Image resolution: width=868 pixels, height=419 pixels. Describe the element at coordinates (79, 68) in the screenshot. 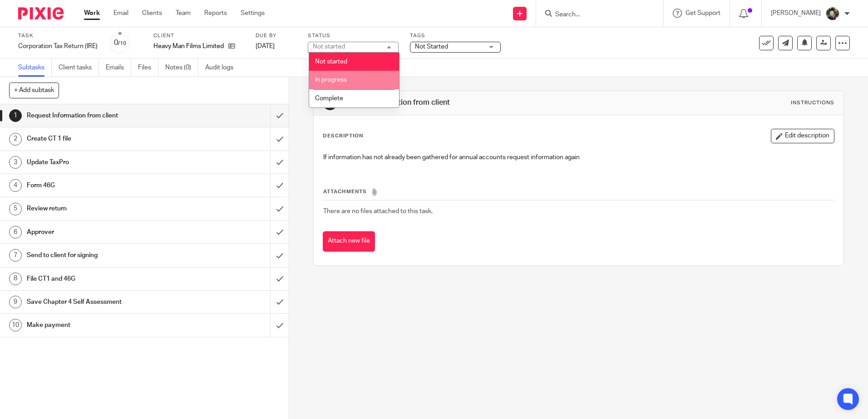

I see `a: Client tasks` at that location.